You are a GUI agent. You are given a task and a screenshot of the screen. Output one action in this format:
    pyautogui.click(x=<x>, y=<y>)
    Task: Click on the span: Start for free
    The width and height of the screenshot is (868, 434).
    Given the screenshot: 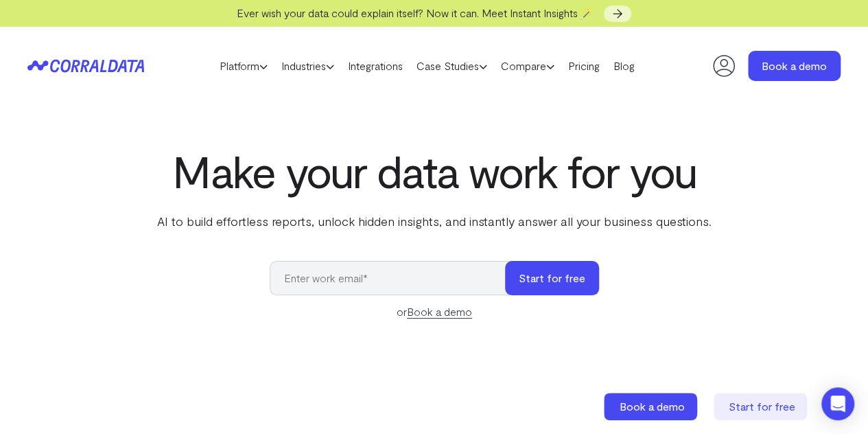 What is the action you would take?
    pyautogui.click(x=762, y=406)
    